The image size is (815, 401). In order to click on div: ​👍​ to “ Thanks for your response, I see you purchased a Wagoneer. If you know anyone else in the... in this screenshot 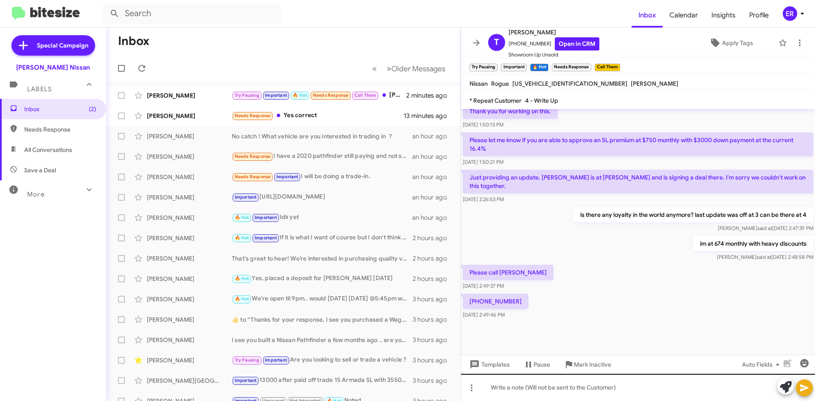, I will do `click(322, 320)`.